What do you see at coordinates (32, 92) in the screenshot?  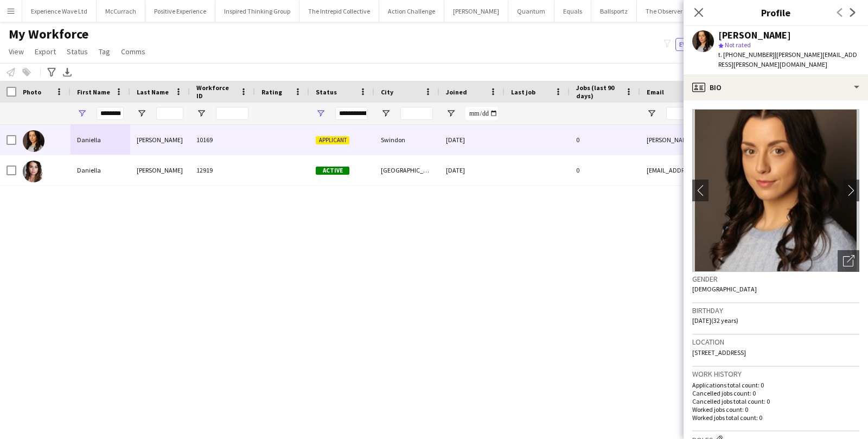 I see `span: Photo` at bounding box center [32, 92].